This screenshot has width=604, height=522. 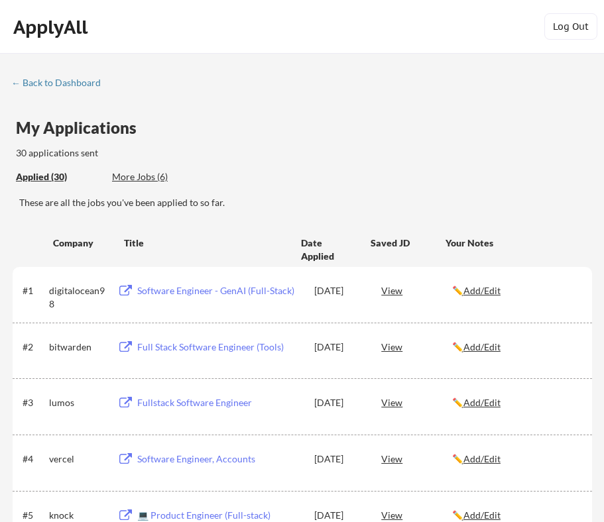 I want to click on a: ← Back to Dashboard, so click(x=61, y=84).